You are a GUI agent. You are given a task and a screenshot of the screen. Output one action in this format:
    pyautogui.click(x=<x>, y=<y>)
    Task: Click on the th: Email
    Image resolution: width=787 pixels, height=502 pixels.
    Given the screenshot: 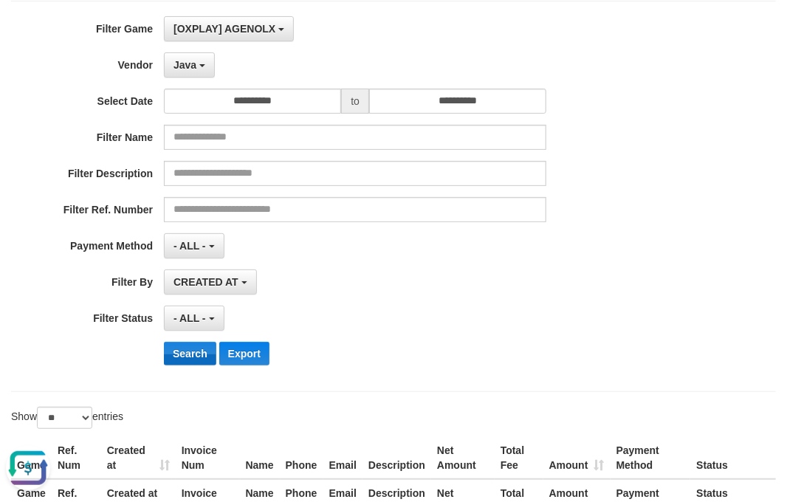 What is the action you would take?
    pyautogui.click(x=342, y=458)
    